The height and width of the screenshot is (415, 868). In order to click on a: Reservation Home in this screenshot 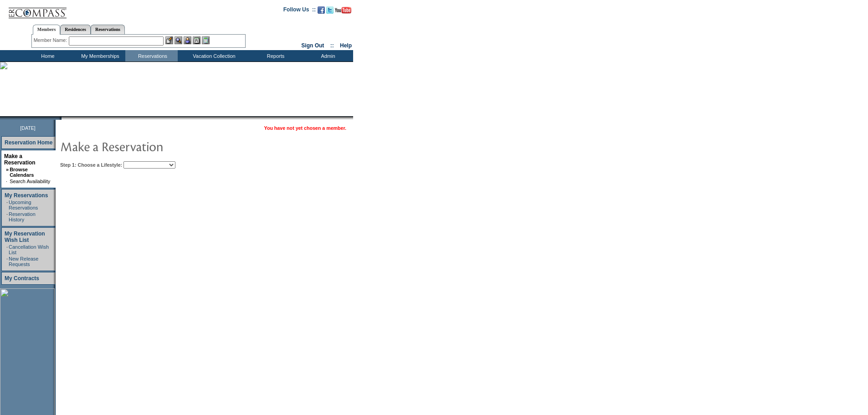, I will do `click(28, 142)`.